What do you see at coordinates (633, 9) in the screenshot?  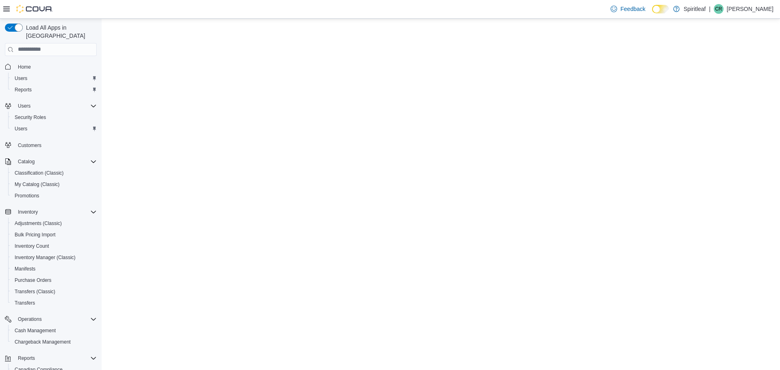 I see `span: Feedback` at bounding box center [633, 9].